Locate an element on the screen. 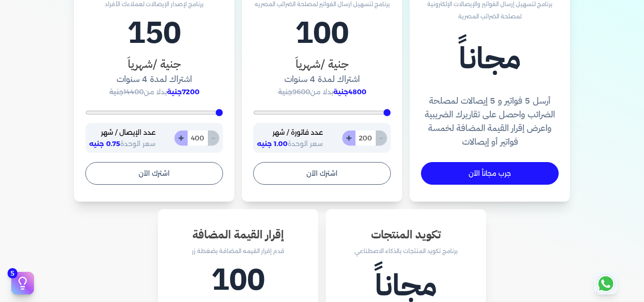  span: 4800جنية is located at coordinates (350, 92).